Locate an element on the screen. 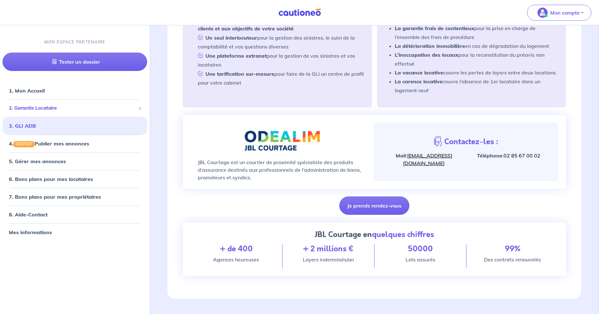 Image resolution: width=599 pixels, height=314 pixels. h4: JBL Courtage en is located at coordinates (374, 235).